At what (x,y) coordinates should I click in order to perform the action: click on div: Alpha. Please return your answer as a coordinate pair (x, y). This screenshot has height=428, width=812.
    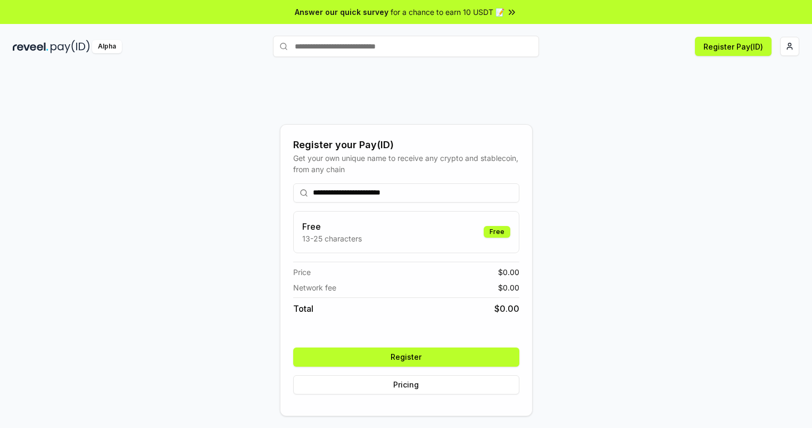
    Looking at the image, I should click on (107, 46).